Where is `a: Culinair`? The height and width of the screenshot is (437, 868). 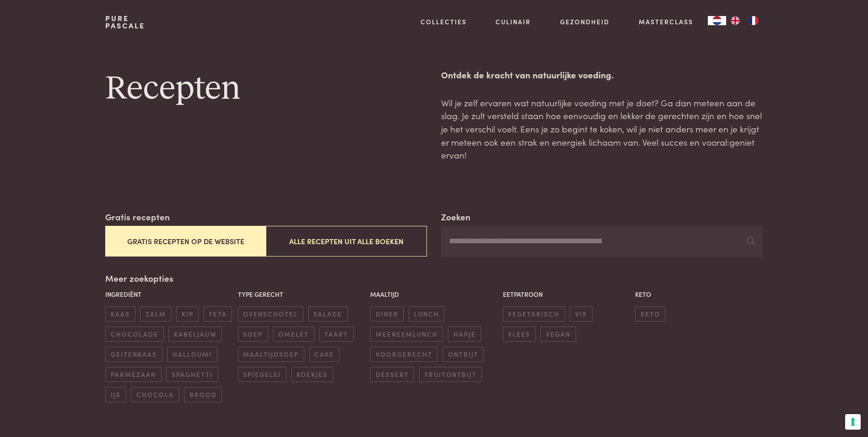 a: Culinair is located at coordinates (513, 22).